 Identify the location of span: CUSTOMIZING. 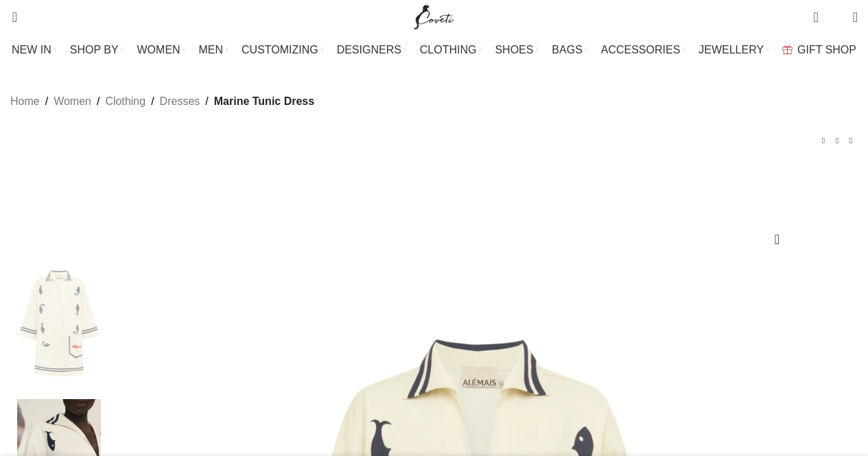
(280, 49).